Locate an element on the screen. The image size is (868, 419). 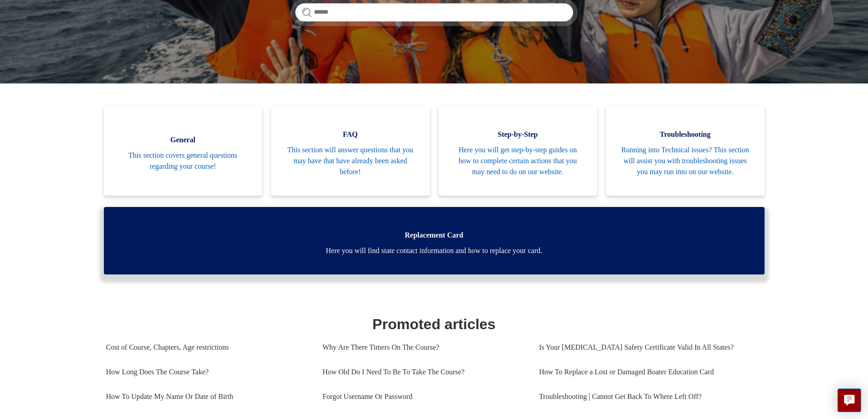
a: Step-by-Step Here you will get step-by-step guides on how to complete certain actions that you ma... is located at coordinates (518, 151).